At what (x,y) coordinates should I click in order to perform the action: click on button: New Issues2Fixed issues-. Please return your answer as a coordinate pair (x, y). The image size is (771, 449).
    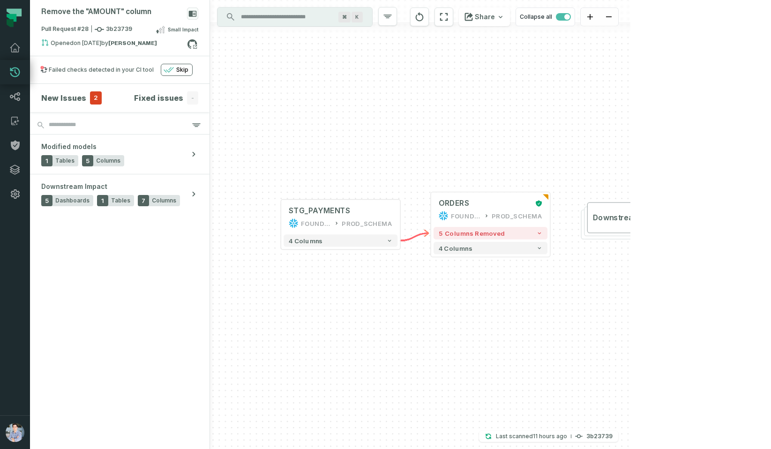
    Looking at the image, I should click on (119, 98).